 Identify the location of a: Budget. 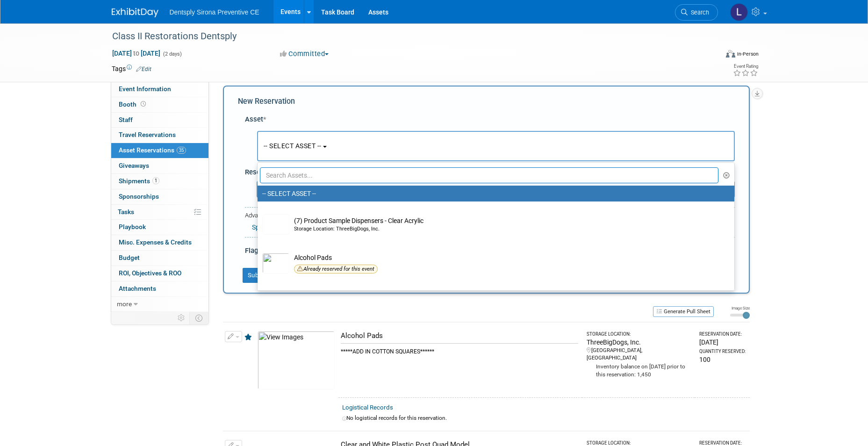
(160, 258).